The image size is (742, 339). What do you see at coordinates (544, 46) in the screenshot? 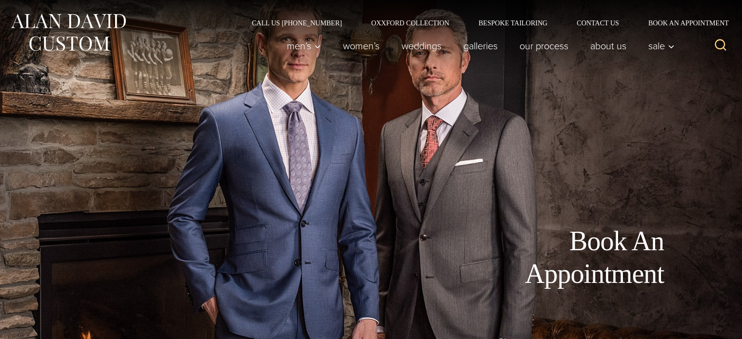
I see `a: Our Process` at bounding box center [544, 46].